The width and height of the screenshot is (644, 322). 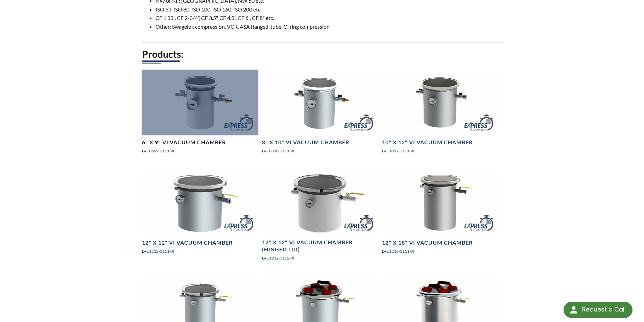 What do you see at coordinates (200, 151) in the screenshot?
I see `p: LVC0609-3111-VI` at bounding box center [200, 151].